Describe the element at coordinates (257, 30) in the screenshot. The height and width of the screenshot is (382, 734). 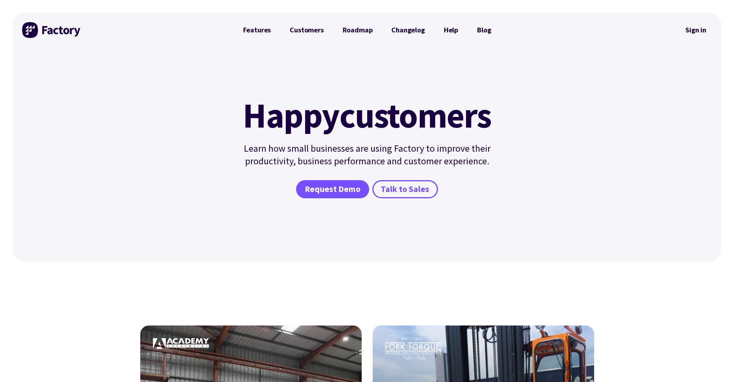
I see `a: Features` at that location.